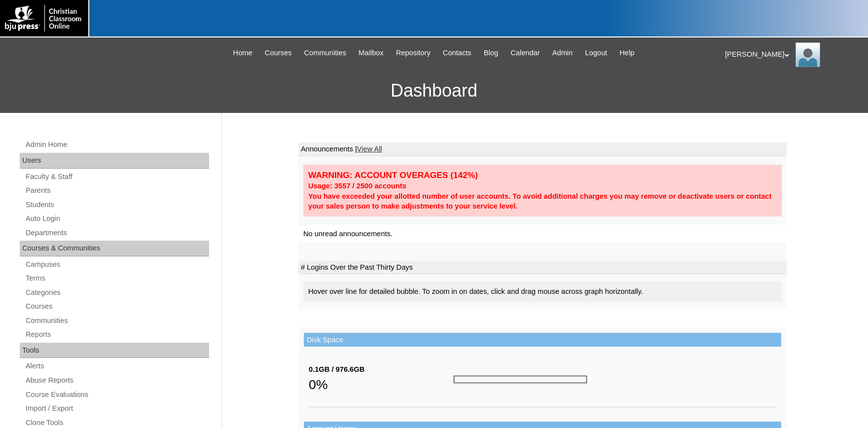 This screenshot has width=868, height=428. I want to click on img: logo-white.png, so click(44, 18).